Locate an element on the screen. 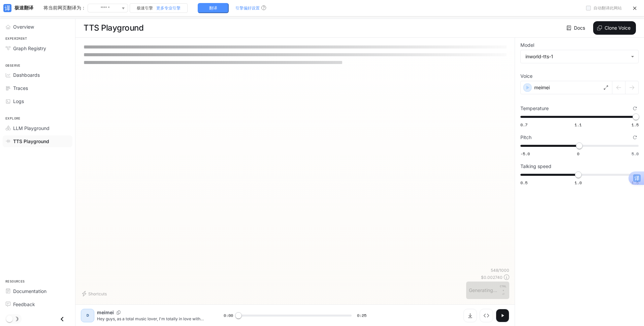 This screenshot has width=644, height=326. span: 0:00 is located at coordinates (229, 315).